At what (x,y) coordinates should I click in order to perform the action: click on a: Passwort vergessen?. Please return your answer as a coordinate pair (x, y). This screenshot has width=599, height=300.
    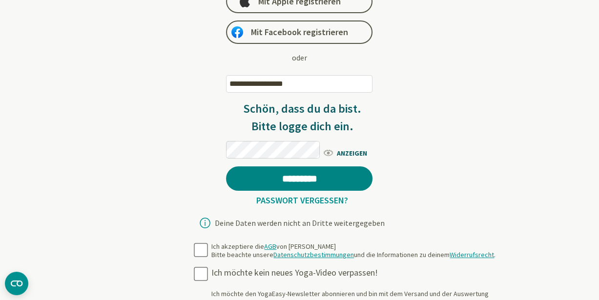
    Looking at the image, I should click on (302, 200).